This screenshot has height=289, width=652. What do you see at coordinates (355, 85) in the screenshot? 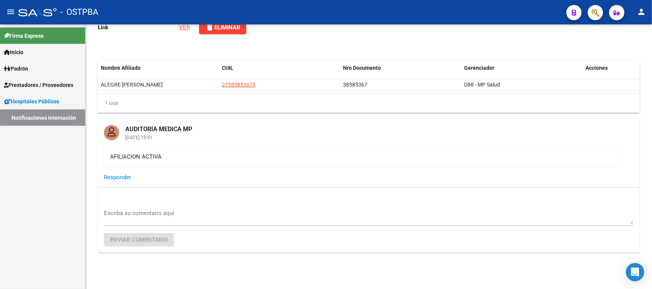
I see `span: 38585367` at bounding box center [355, 85].